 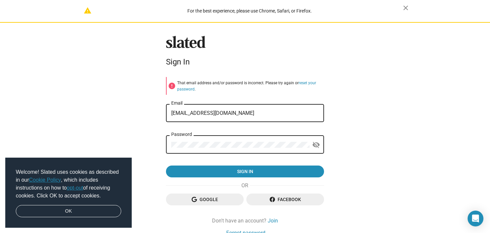 I want to click on a: opt-out, so click(x=75, y=188).